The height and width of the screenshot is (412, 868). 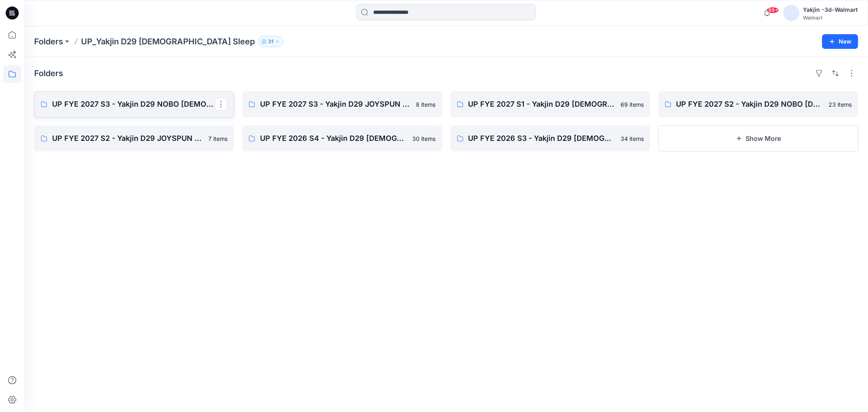 What do you see at coordinates (426, 104) in the screenshot?
I see `p: 8 items` at bounding box center [426, 104].